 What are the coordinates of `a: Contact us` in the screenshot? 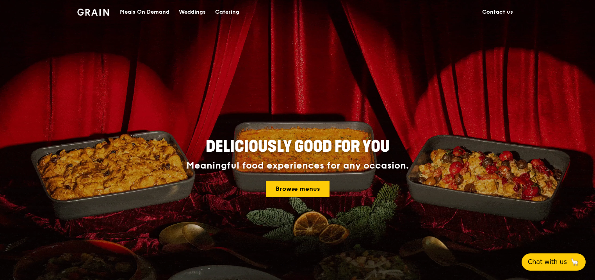 It's located at (497, 12).